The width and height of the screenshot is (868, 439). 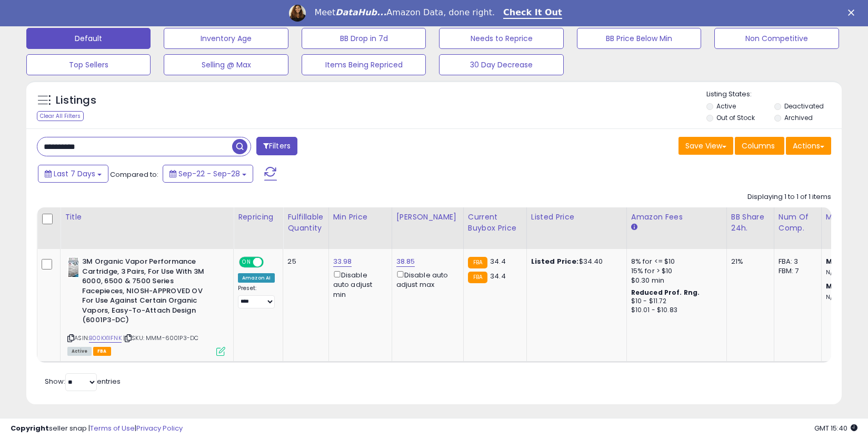 What do you see at coordinates (404, 13) in the screenshot?
I see `div: Meet Amazon Data, done right.` at bounding box center [404, 13].